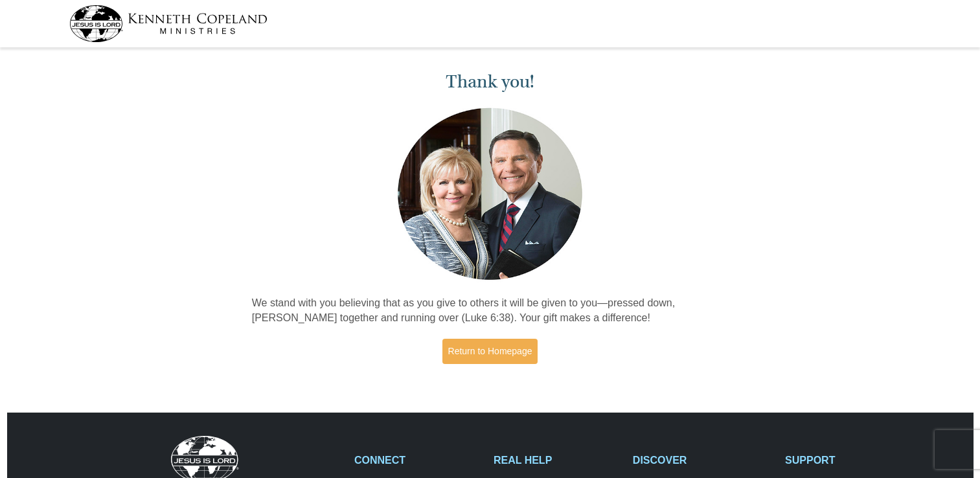 The image size is (980, 478). Describe the element at coordinates (168, 23) in the screenshot. I see `img: kcm-header-logo.svg` at that location.